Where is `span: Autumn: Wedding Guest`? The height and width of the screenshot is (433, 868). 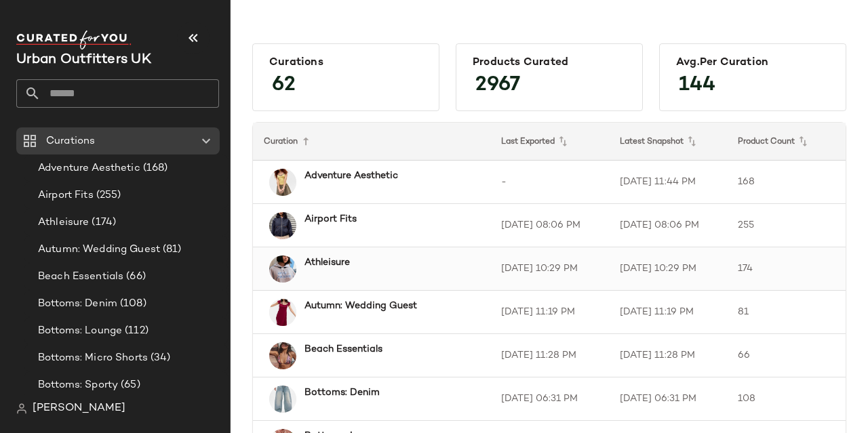 span: Autumn: Wedding Guest is located at coordinates (99, 250).